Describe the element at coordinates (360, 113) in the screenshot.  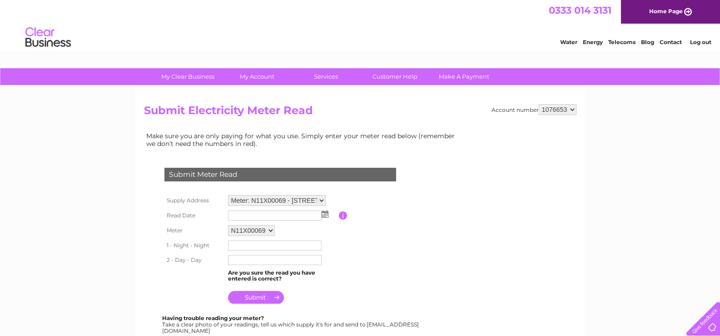
I see `h2: Submit Electricity Meter Read` at that location.